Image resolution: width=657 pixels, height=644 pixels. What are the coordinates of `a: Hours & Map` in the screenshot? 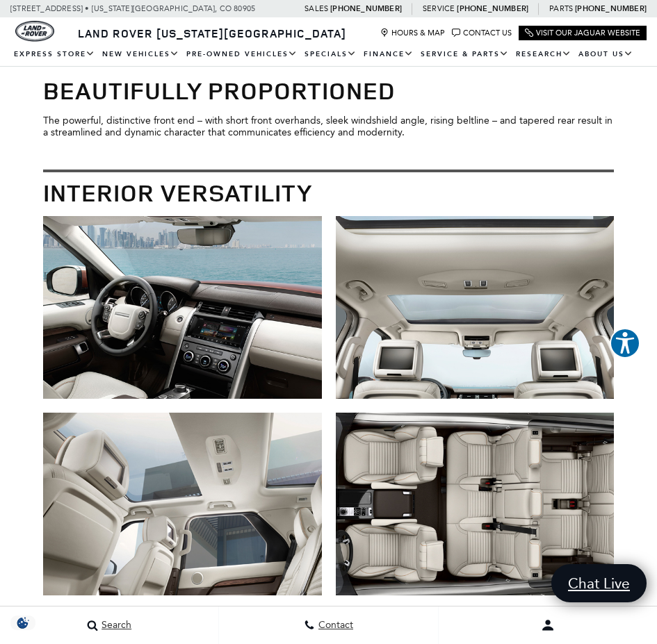 It's located at (412, 33).